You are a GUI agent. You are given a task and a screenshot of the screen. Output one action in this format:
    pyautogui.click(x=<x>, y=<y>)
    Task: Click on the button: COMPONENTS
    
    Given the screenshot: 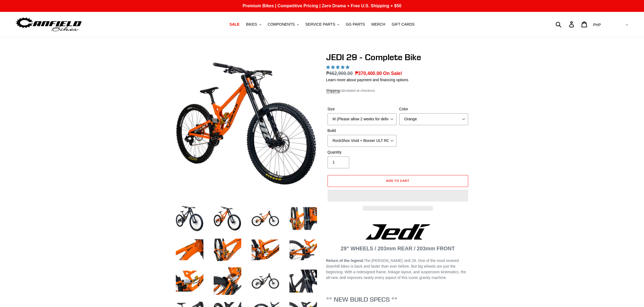 What is the action you would take?
    pyautogui.click(x=283, y=24)
    